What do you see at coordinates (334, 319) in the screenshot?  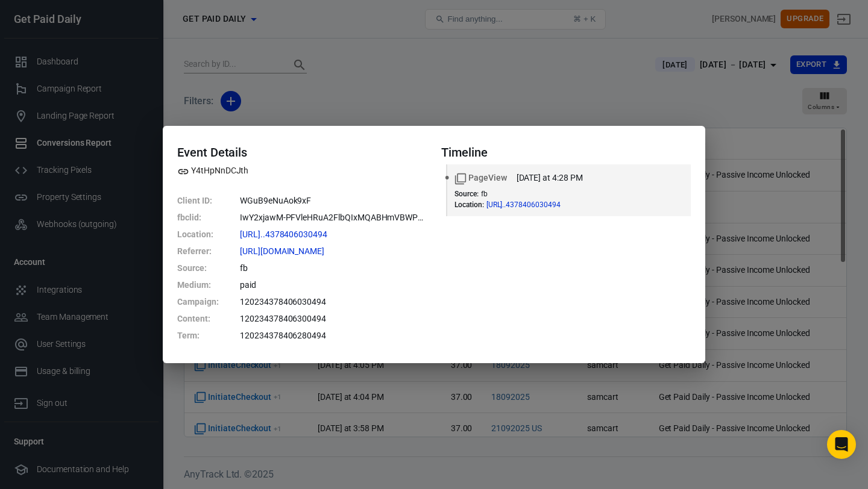 I see `dd: 120234378406300494` at bounding box center [334, 319].